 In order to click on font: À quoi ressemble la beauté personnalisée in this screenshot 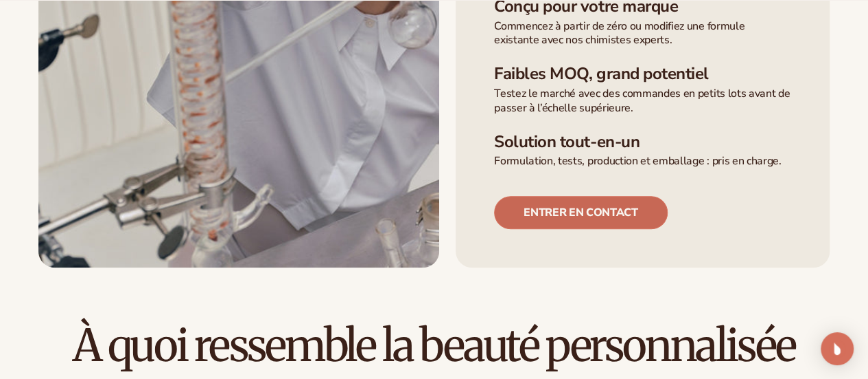, I will do `click(434, 345)`.